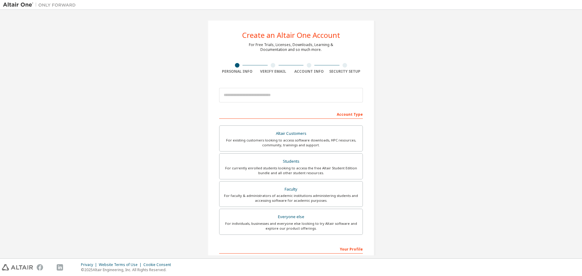 This screenshot has height=276, width=582. I want to click on div: Create an Altair One Account, so click(291, 35).